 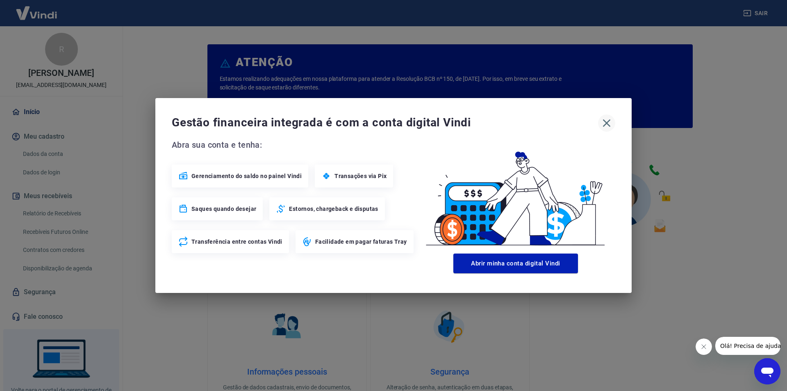 I want to click on span: Gestão financeira integrada é com a conta digital Vindi, so click(x=385, y=123).